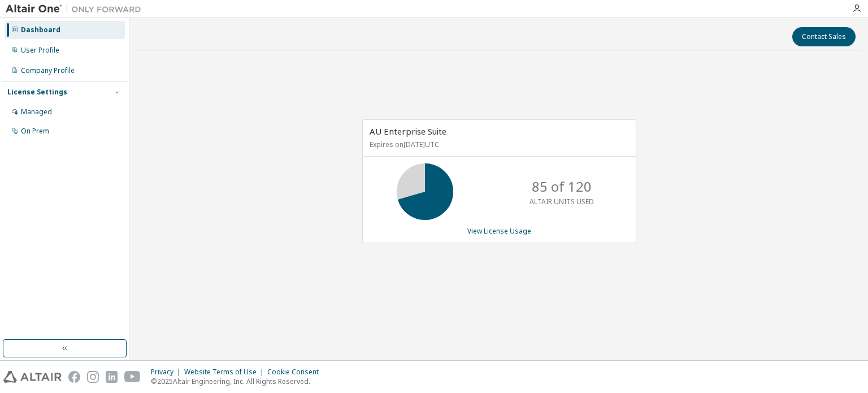 This screenshot has height=393, width=868. Describe the element at coordinates (40, 50) in the screenshot. I see `div: User Profile` at that location.